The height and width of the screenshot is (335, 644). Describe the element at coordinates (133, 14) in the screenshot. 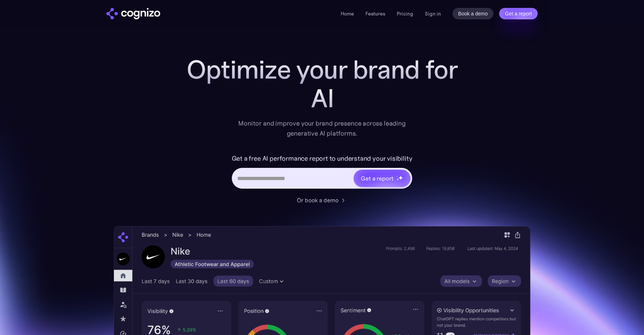

I see `a: home` at that location.